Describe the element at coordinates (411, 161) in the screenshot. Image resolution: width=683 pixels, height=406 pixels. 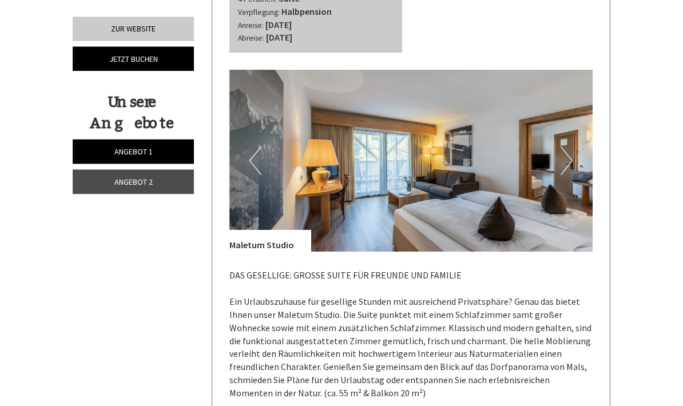
I see `img: image` at that location.